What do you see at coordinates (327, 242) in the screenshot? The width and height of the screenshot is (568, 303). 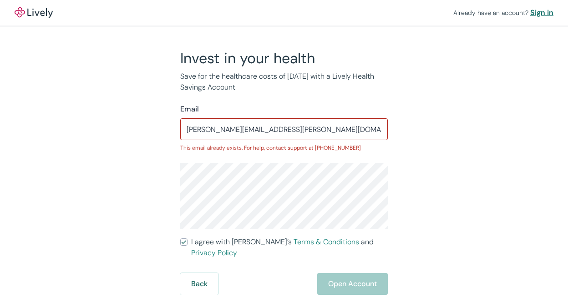 I see `a: Terms & Conditions` at bounding box center [327, 242].